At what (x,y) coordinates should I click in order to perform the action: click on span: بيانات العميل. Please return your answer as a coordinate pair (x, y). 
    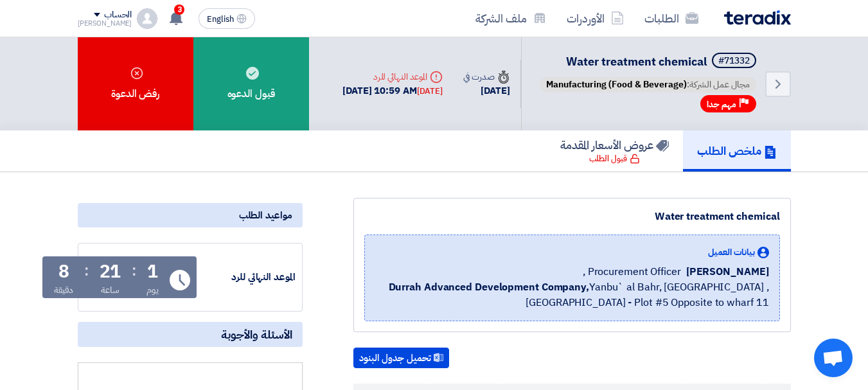
    Looking at the image, I should click on (731, 252).